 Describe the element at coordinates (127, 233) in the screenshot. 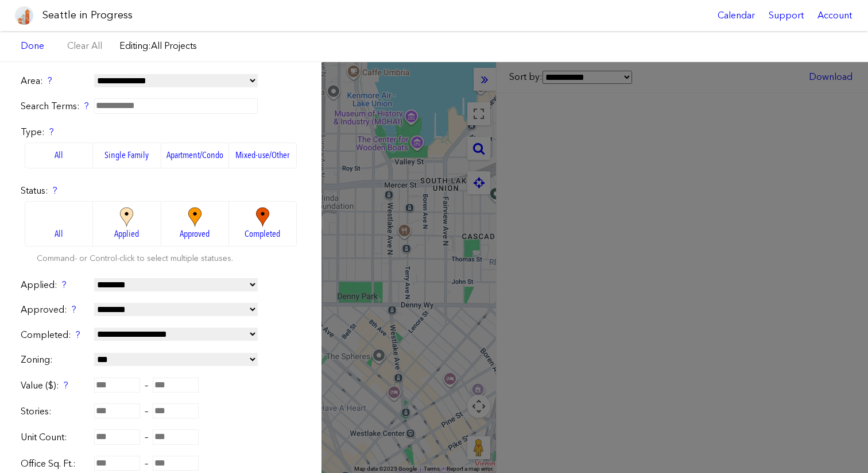

I see `span: Applied` at that location.